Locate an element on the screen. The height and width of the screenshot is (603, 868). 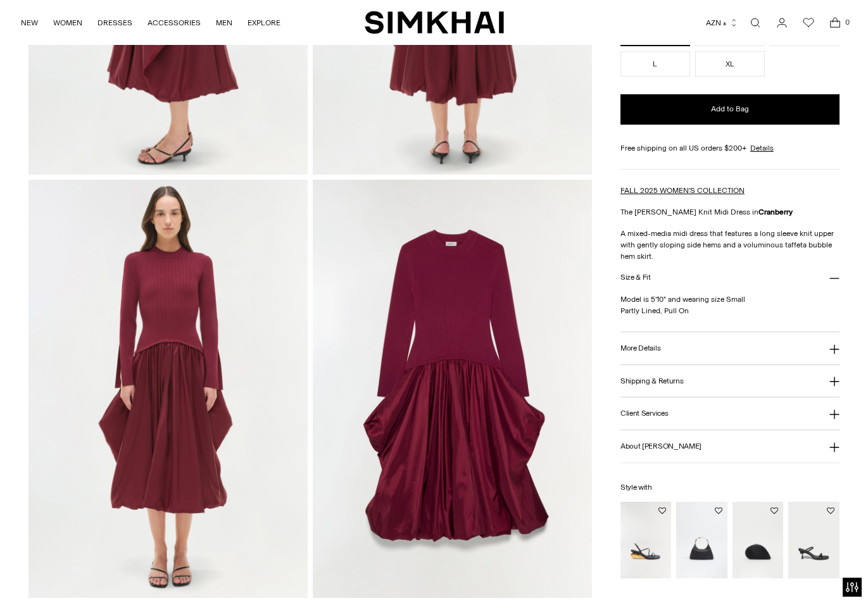
a: DRESSES is located at coordinates (115, 23).